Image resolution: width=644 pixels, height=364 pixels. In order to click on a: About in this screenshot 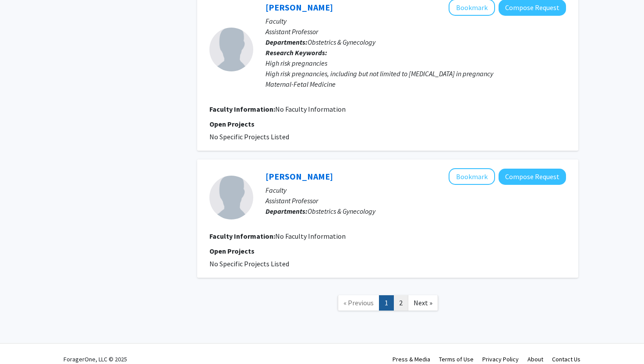, I will do `click(535, 359)`.